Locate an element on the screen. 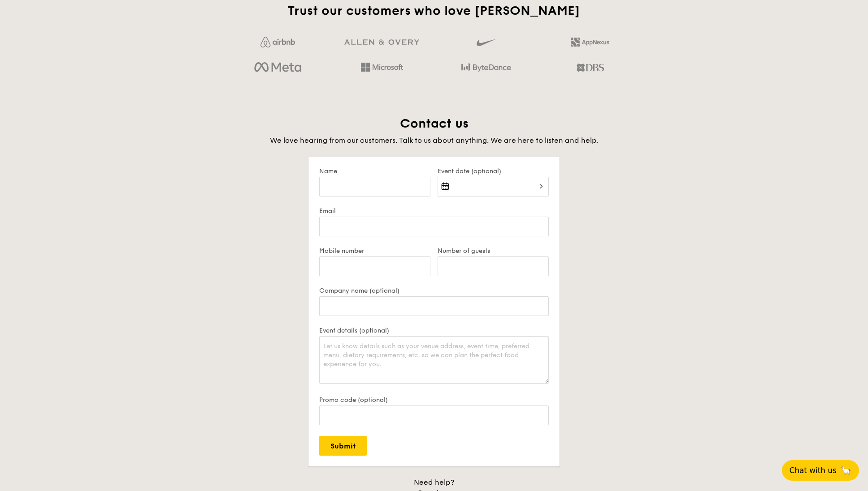 The image size is (868, 491). img: gdlseuq06himwAAAABJRU5ErkJggg== is located at coordinates (486, 42).